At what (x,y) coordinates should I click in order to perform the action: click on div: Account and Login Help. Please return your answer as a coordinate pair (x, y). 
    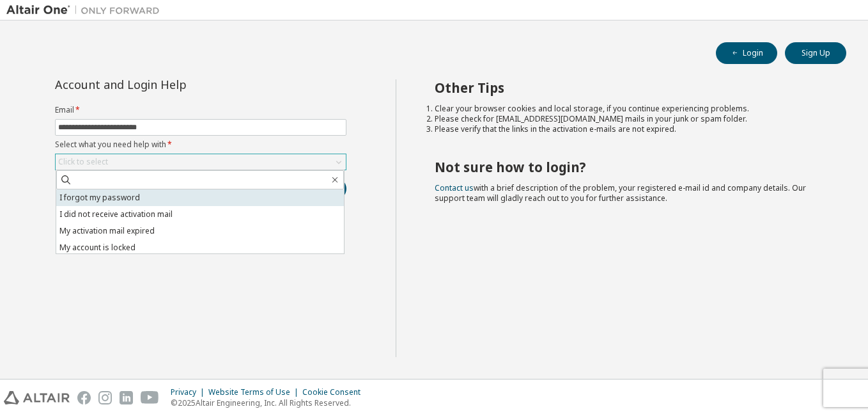
    Looking at the image, I should click on (171, 85).